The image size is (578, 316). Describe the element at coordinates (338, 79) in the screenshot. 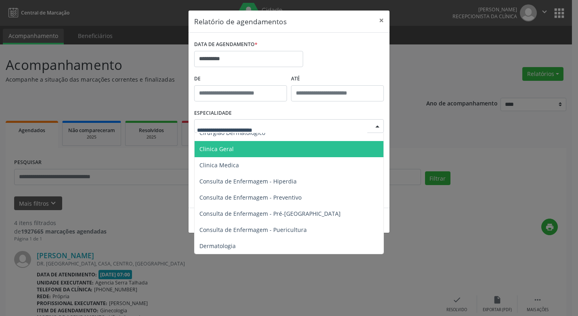

I see `label: ATÉ` at that location.